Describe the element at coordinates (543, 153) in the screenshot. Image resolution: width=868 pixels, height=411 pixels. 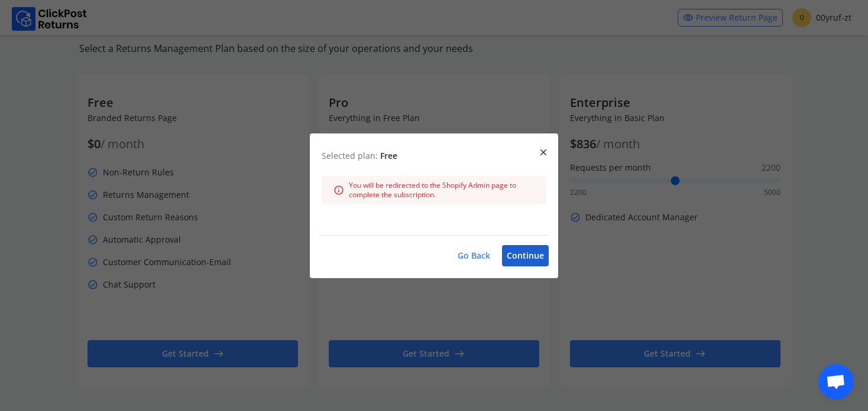
I see `button: close` at that location.